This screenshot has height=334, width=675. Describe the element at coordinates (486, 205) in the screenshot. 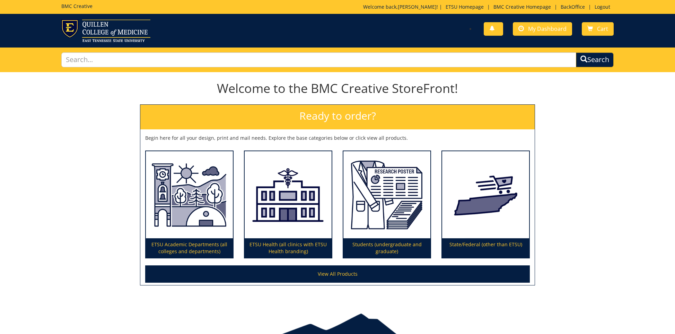

I see `a: State/Federal (other than ETSU)` at that location.